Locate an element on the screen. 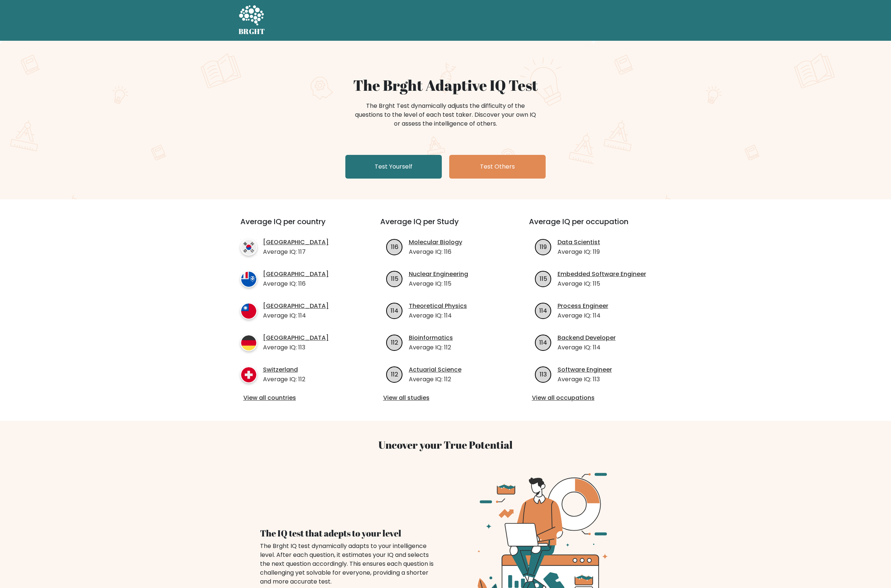 Image resolution: width=891 pixels, height=588 pixels. text: 119 is located at coordinates (543, 247).